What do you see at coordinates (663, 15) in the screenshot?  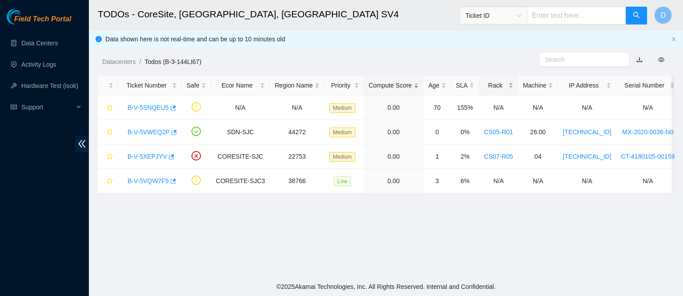 I see `span: D` at bounding box center [663, 15].